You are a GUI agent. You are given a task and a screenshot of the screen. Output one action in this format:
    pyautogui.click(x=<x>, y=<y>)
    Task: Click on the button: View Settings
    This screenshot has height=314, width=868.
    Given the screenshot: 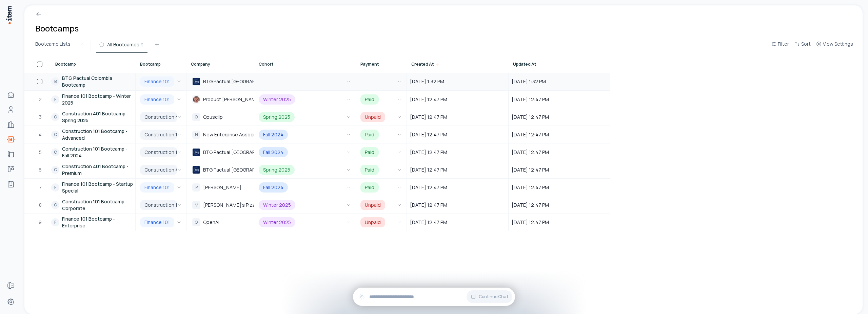 What is the action you would take?
    pyautogui.click(x=834, y=46)
    